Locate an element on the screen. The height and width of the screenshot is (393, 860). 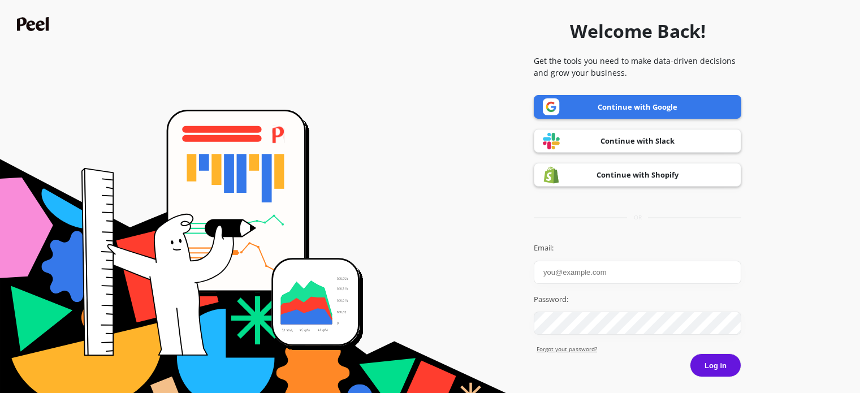
button: Log in is located at coordinates (715, 365).